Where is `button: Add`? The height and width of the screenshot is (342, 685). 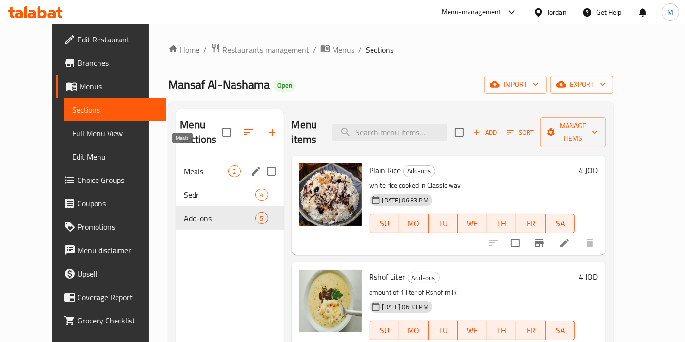
button: Add is located at coordinates (485, 132).